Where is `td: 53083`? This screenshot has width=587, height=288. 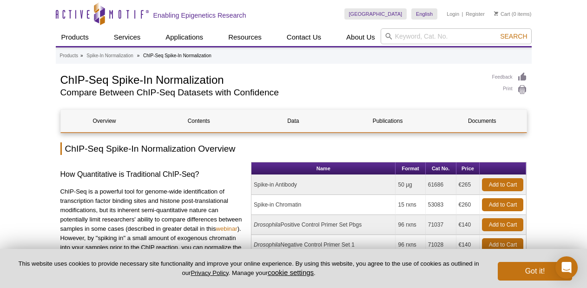 td: 53083 is located at coordinates (441, 205).